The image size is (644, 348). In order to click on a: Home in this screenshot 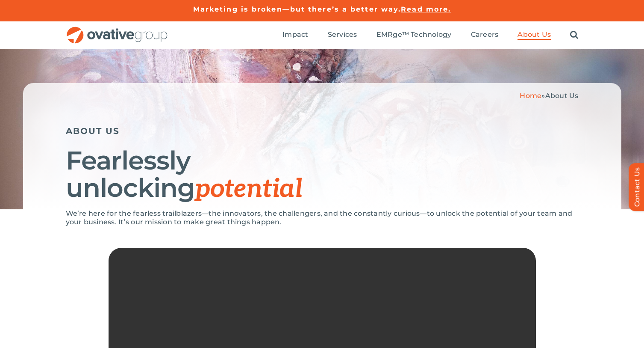, I will do `click(531, 95)`.